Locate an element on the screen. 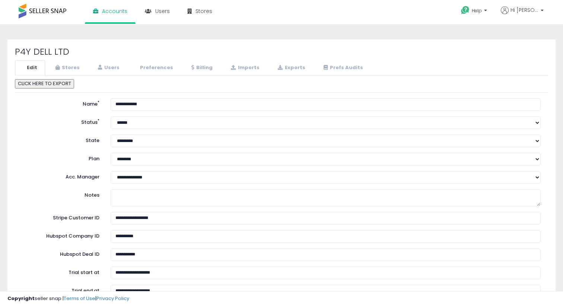  strong: Copyright is located at coordinates (21, 299).